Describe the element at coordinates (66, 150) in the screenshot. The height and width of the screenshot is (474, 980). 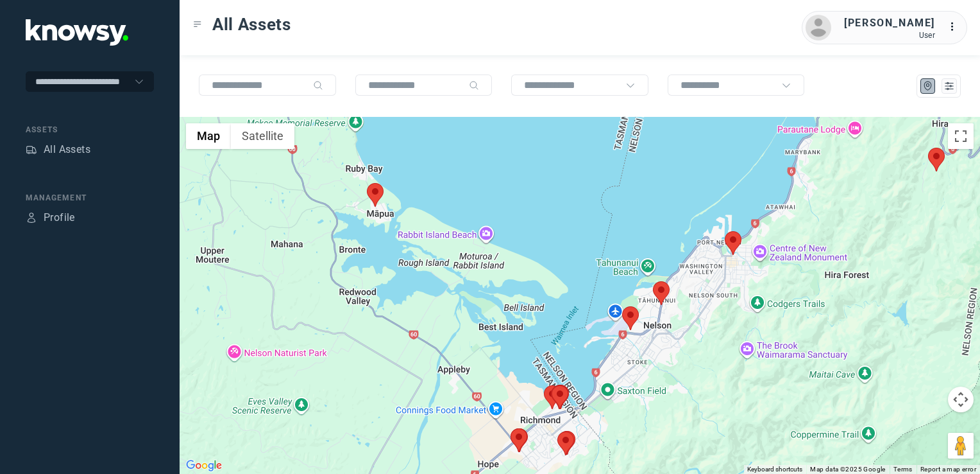
I see `div: All Assets` at that location.